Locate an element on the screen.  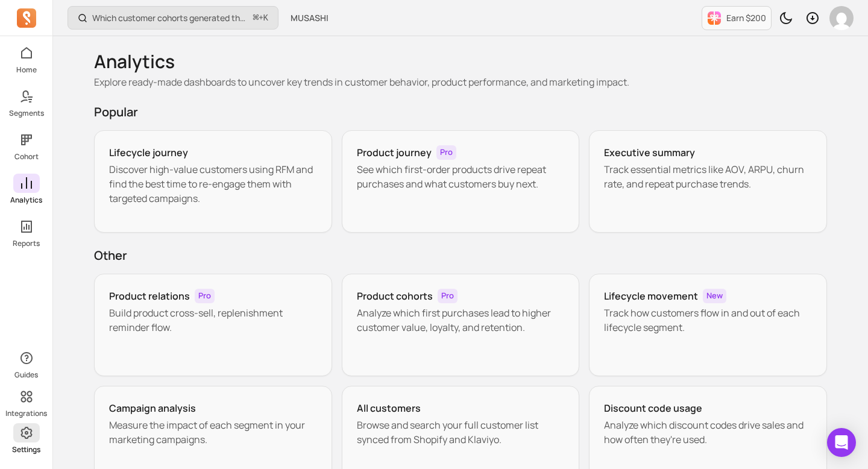
h3: Lifecycle journey is located at coordinates (149, 152).